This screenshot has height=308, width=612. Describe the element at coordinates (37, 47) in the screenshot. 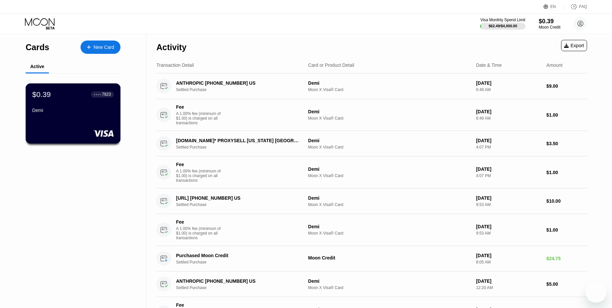

I see `div: Cards` at that location.